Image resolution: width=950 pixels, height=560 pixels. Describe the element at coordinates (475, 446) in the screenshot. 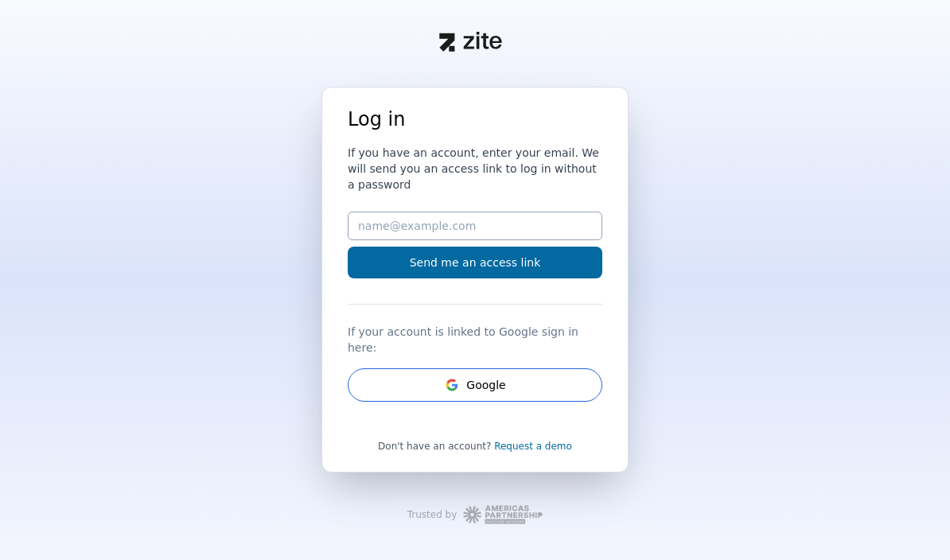

I see `div: Don't have an account?` at that location.